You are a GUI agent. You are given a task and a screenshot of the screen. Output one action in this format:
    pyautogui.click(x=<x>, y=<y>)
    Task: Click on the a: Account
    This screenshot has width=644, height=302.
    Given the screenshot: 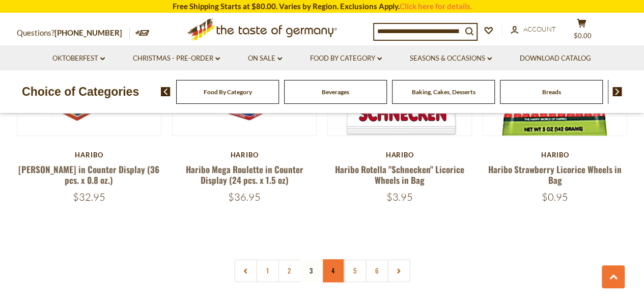 What is the action you would take?
    pyautogui.click(x=533, y=29)
    